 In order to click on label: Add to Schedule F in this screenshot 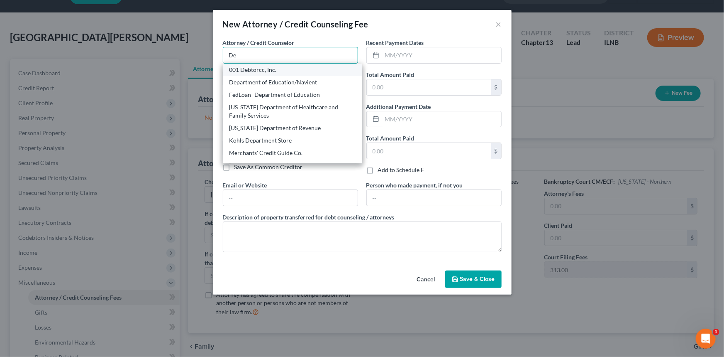, I will do `click(401, 170)`.